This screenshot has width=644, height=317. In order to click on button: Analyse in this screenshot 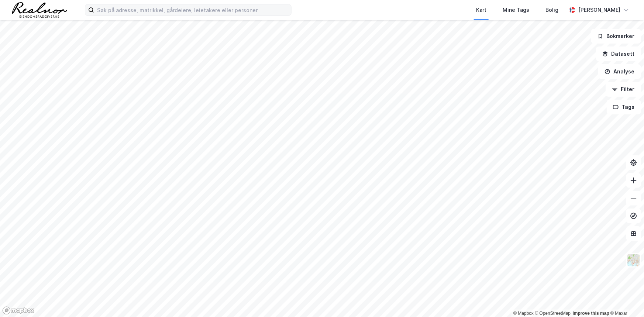, I will do `click(620, 72)`.